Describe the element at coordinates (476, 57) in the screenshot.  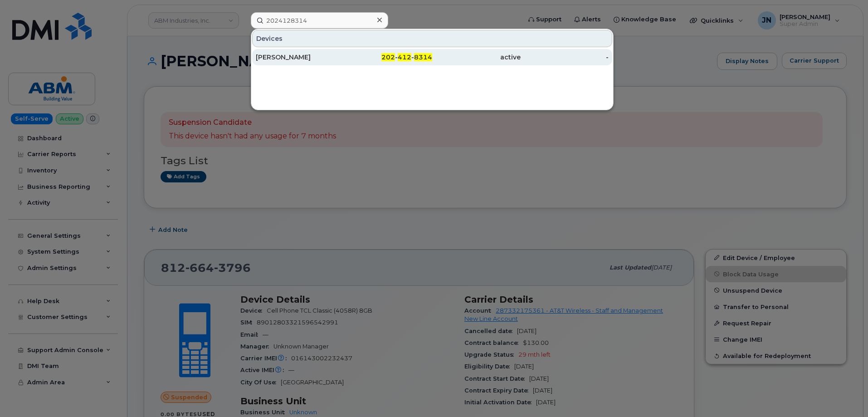
I see `div: active` at that location.